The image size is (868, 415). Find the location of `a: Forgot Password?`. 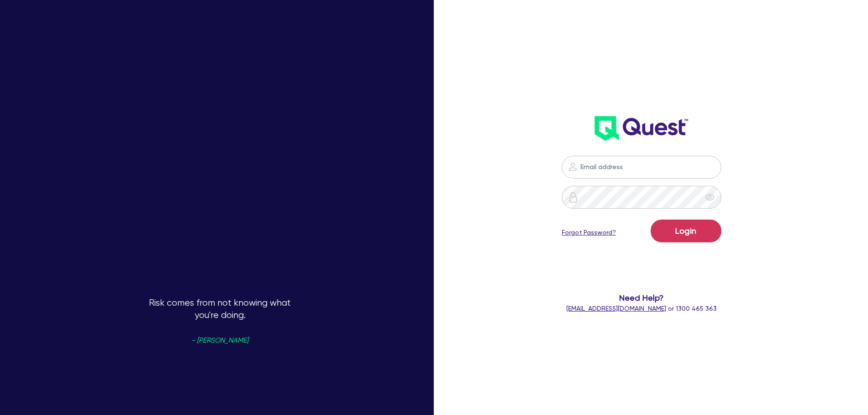

a: Forgot Password? is located at coordinates (589, 232).